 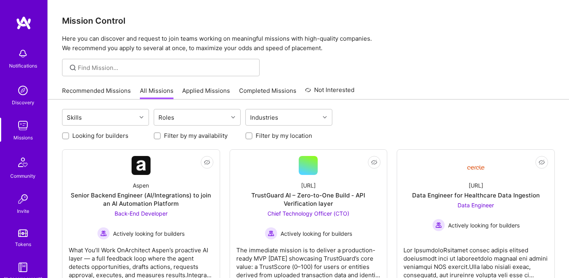 What do you see at coordinates (268, 93) in the screenshot?
I see `a: Completed Missions` at bounding box center [268, 93].